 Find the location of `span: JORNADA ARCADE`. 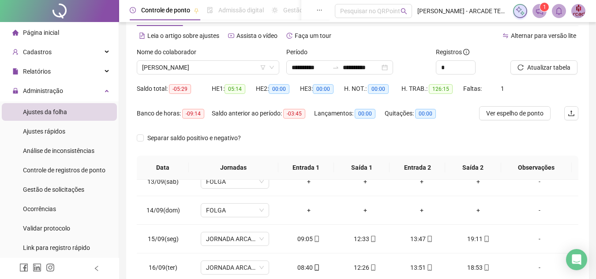

span: JORNADA ARCADE is located at coordinates (235, 239).